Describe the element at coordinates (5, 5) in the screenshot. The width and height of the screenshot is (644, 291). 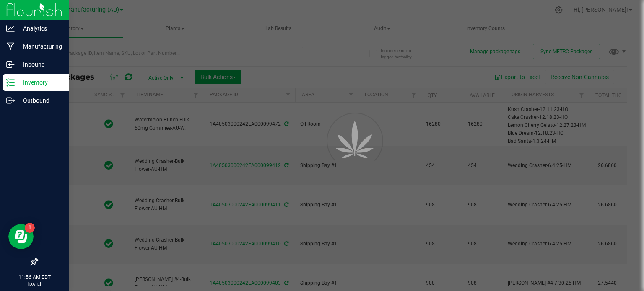
I see `span: 1` at that location.